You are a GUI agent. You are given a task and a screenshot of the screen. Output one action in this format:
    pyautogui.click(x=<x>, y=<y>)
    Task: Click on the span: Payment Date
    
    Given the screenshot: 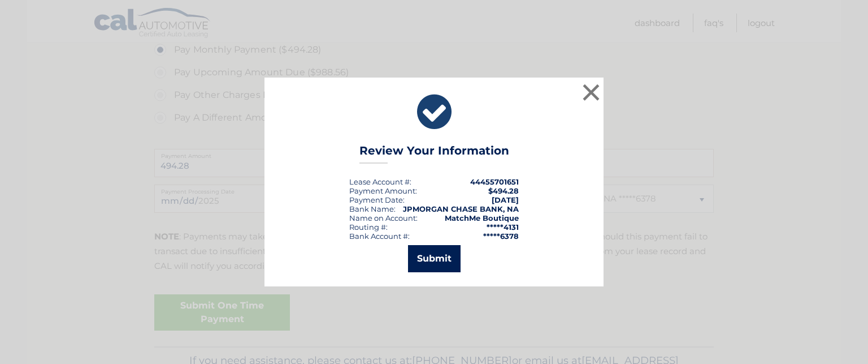 What is the action you would take?
    pyautogui.click(x=376, y=199)
    